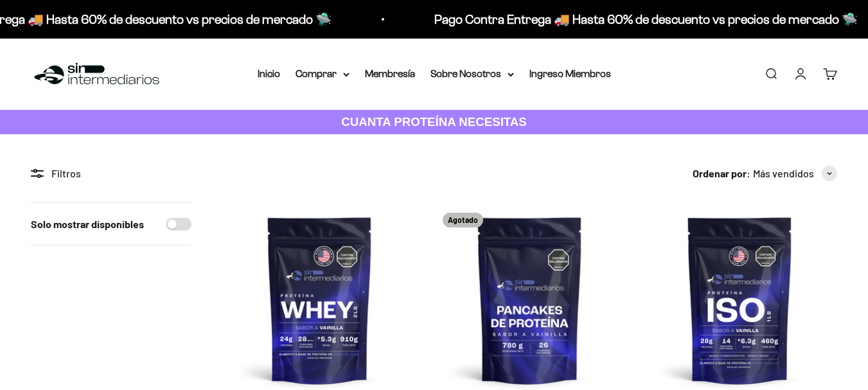 The height and width of the screenshot is (390, 868). What do you see at coordinates (434, 121) in the screenshot?
I see `strong: CUANTA PROTEÍNA NECESITAS` at bounding box center [434, 121].